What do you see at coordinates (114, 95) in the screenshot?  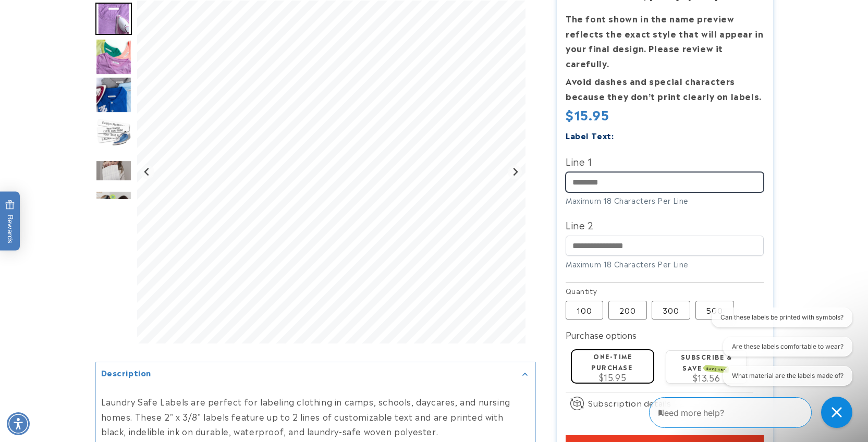 I see `img: Iron on name labels ironed to shirt collar` at bounding box center [114, 95].